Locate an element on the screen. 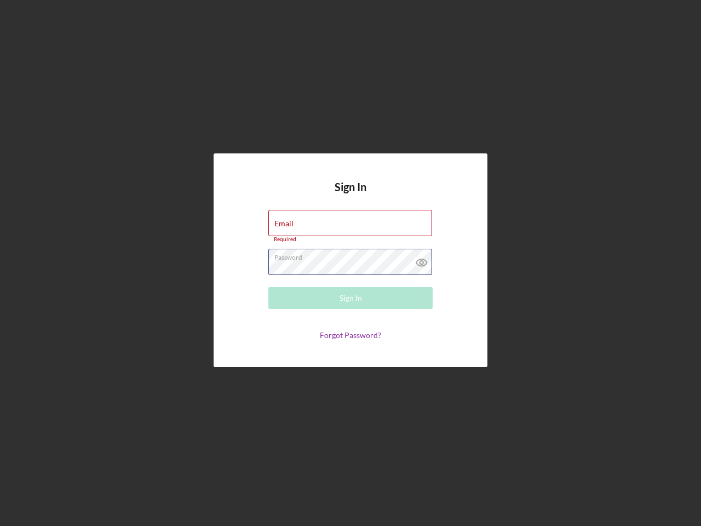  div: Sign In is located at coordinates (351, 298).